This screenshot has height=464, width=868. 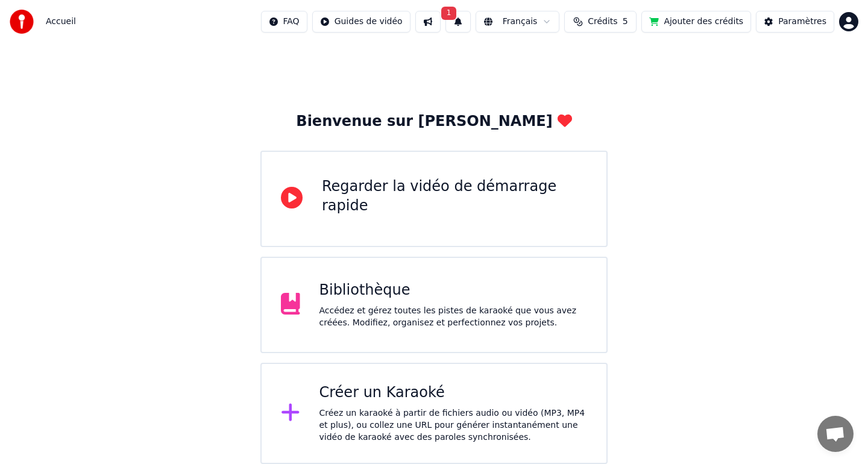 I want to click on img: youka, so click(x=21, y=21).